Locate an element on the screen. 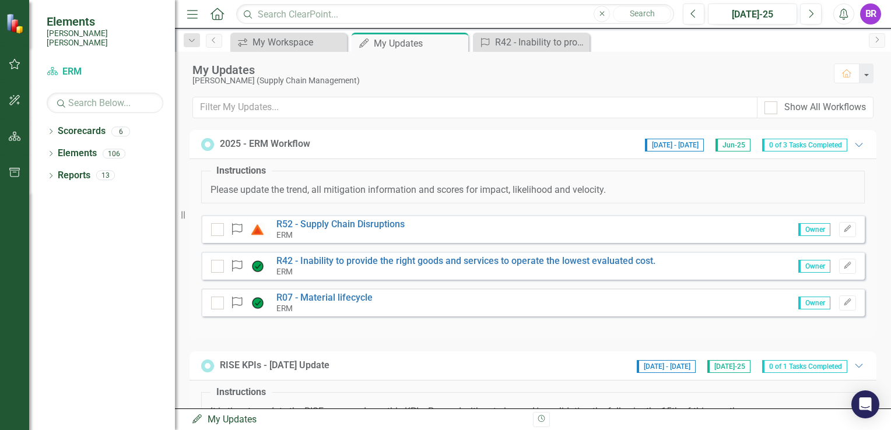 This screenshot has height=430, width=891. p: Please update the trend, all mitigation information and scores for impact, likelihood and velocity. is located at coordinates (533, 190).